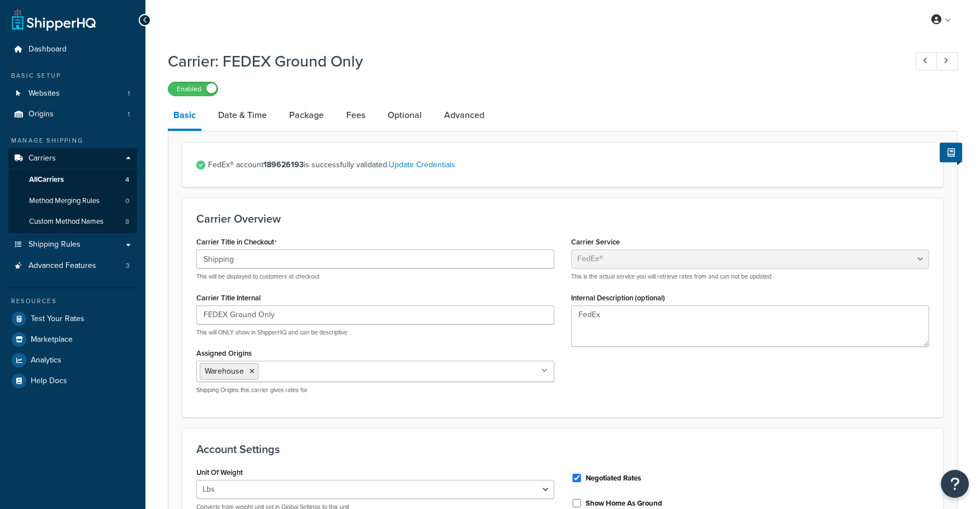  What do you see at coordinates (128, 266) in the screenshot?
I see `span: 3` at bounding box center [128, 266].